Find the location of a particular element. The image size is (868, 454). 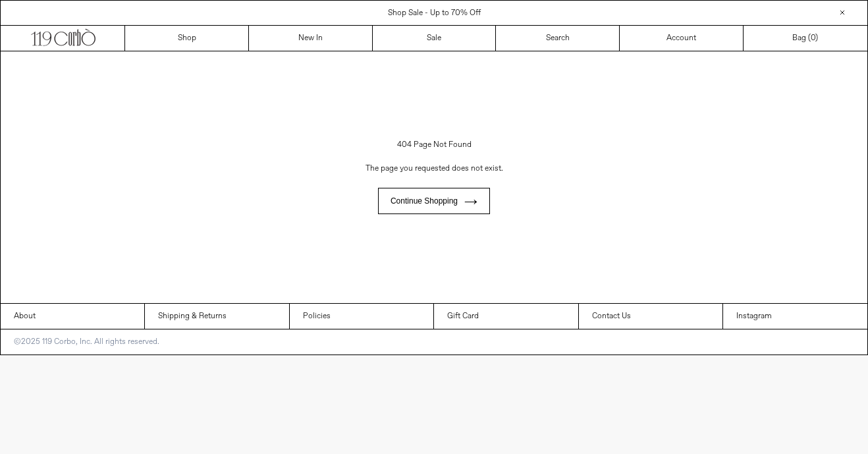

a: Search is located at coordinates (558, 38).